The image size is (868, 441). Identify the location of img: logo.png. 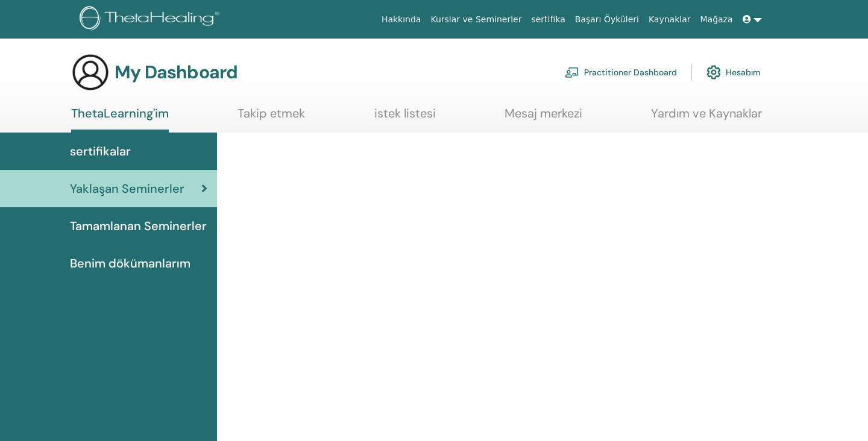
(151, 19).